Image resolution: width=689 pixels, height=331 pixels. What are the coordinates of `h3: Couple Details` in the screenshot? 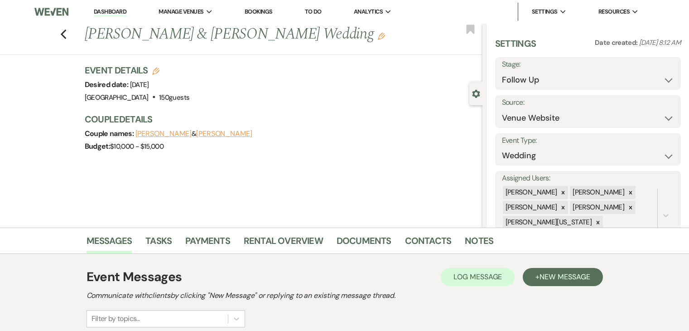 It's located at (279, 119).